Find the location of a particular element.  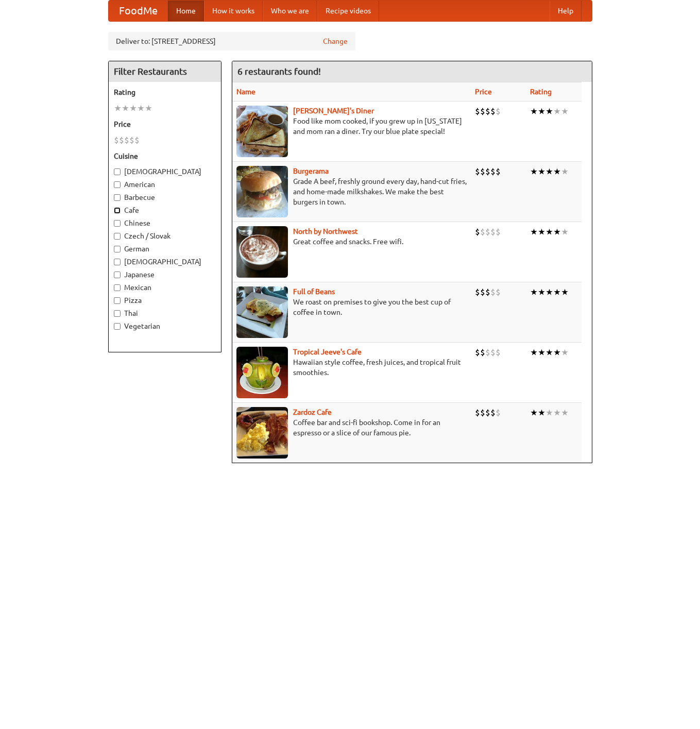

img: zardoz.jpg is located at coordinates (262, 433).